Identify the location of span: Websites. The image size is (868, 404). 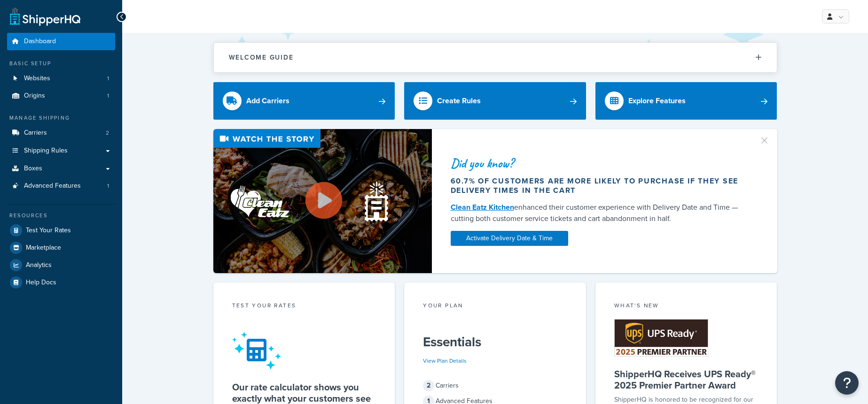
(37, 79).